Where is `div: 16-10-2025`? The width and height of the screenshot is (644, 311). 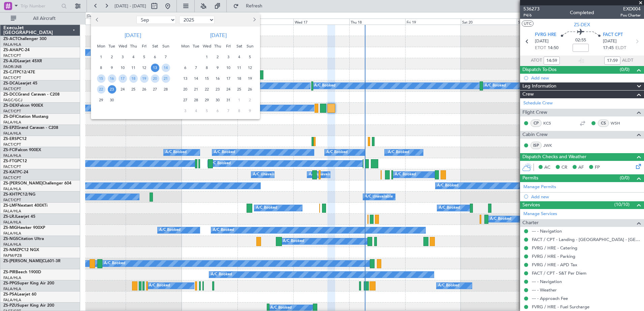
div: 16-10-2025 is located at coordinates (218, 79).